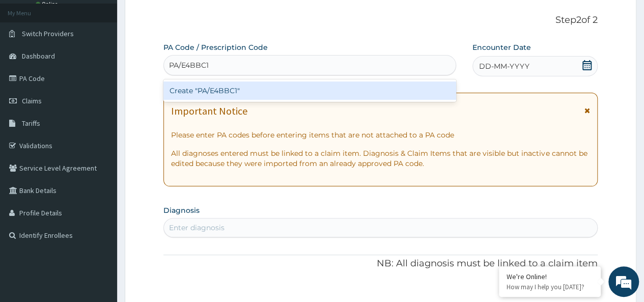  I want to click on p: Please enter PA codes before entering items that are not attached to a PA code, so click(380, 135).